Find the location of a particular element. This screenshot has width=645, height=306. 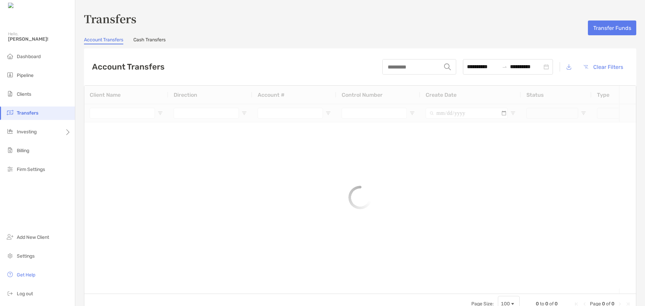

span: Pipeline is located at coordinates (25, 75).